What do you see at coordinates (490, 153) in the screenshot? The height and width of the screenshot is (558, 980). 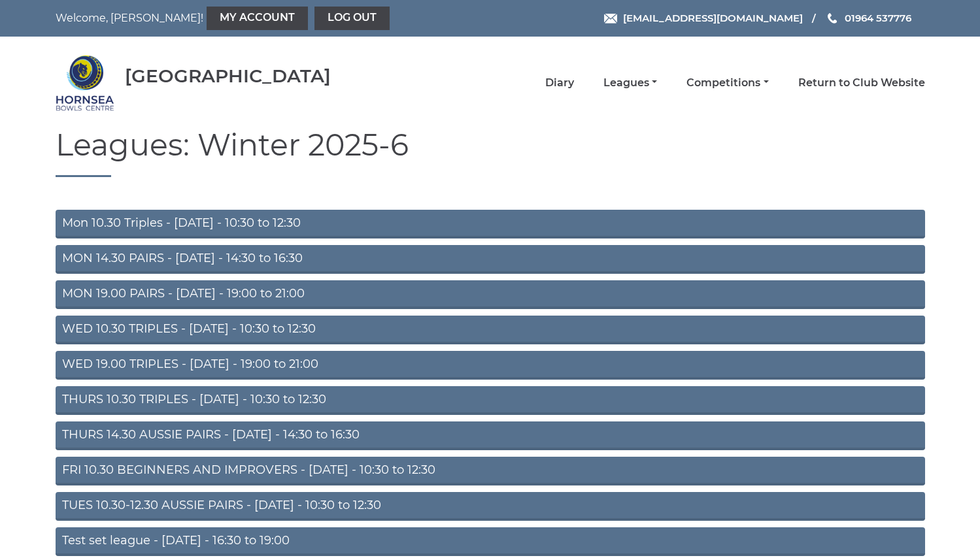 I see `h1: Leagues: Winter 2025-6` at bounding box center [490, 153].